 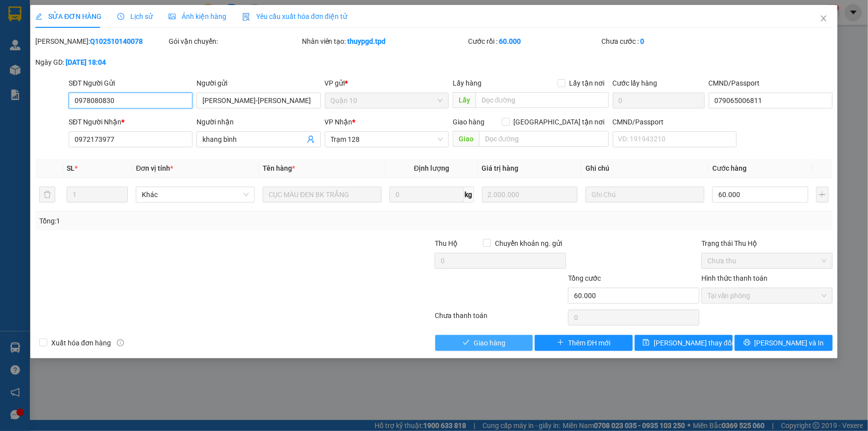 I want to click on span: VP Nhận, so click(x=339, y=122).